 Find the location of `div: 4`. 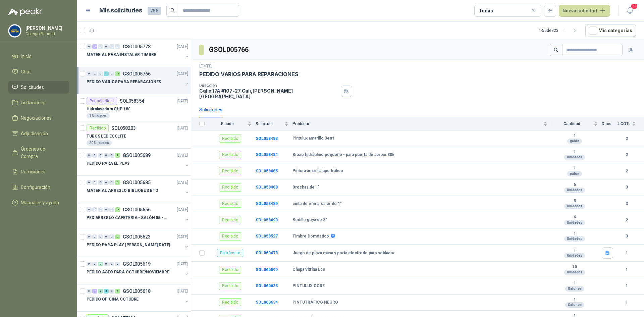

div: 4 is located at coordinates (106, 291).